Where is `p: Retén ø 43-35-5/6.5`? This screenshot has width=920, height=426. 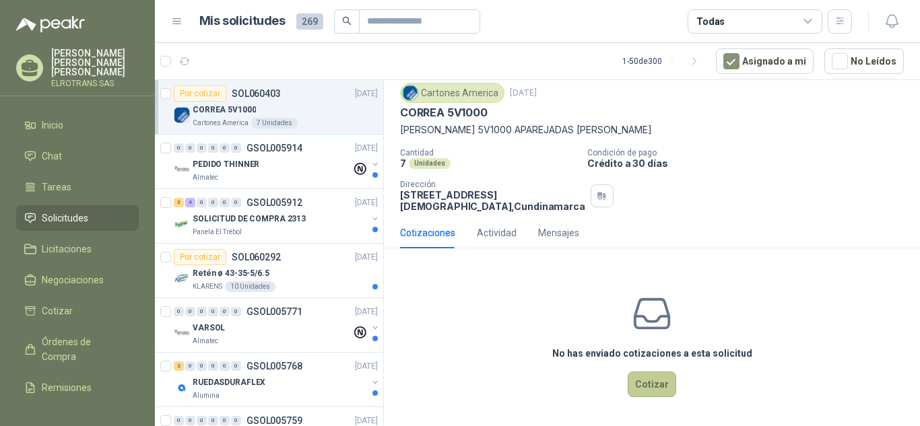
p: Retén ø 43-35-5/6.5 is located at coordinates (231, 273).